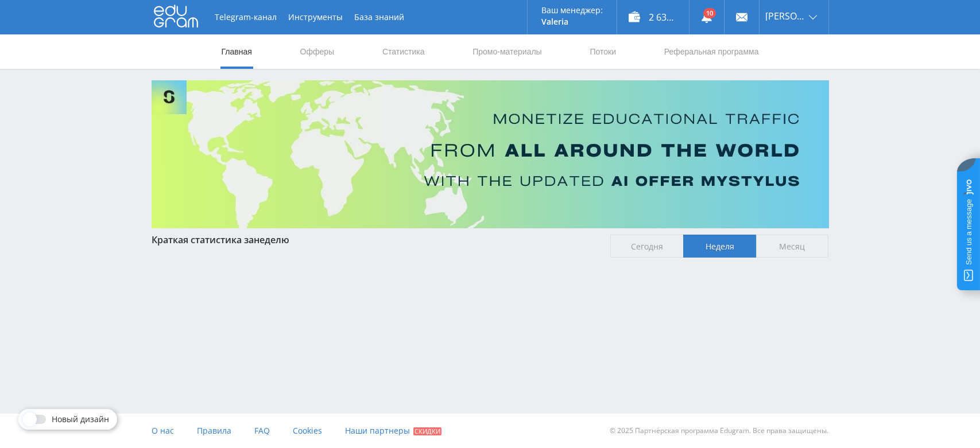  Describe the element at coordinates (507, 51) in the screenshot. I see `a: Промо-материалы` at that location.